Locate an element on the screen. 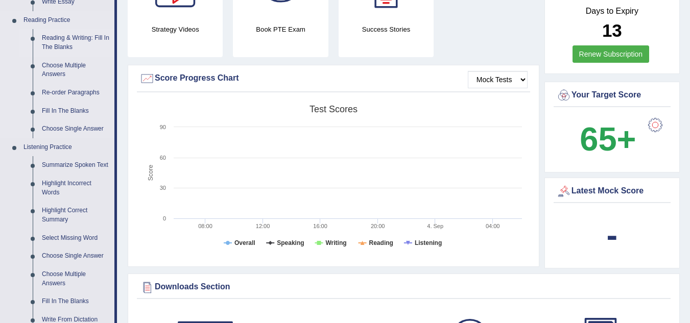 Image resolution: width=690 pixels, height=323 pixels. tspan: Speaking is located at coordinates (290, 243).